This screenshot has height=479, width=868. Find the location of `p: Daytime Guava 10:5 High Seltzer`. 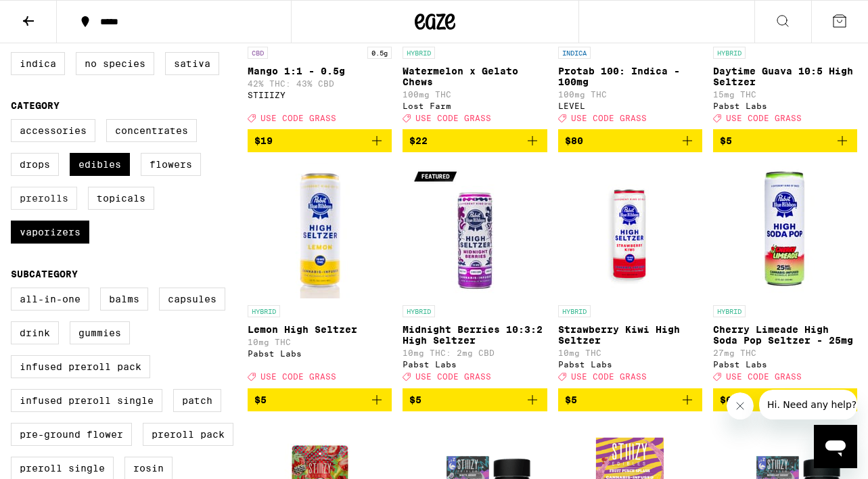

p: Daytime Guava 10:5 High Seltzer is located at coordinates (784, 76).